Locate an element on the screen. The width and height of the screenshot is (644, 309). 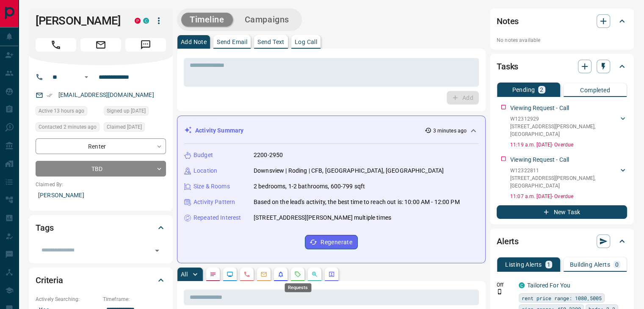
svg: Email Verified is located at coordinates (49, 95).